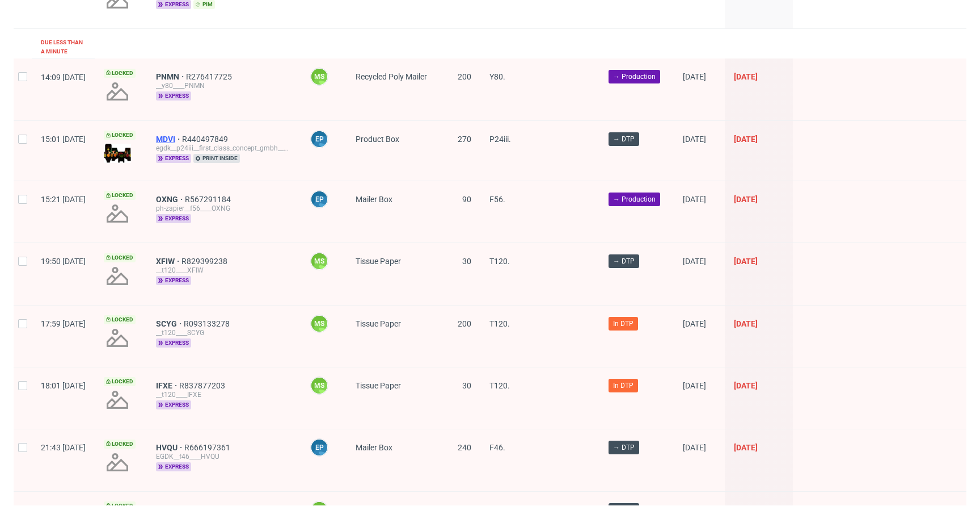 This screenshot has width=980, height=506. I want to click on div: Due less than a minute, so click(63, 47).